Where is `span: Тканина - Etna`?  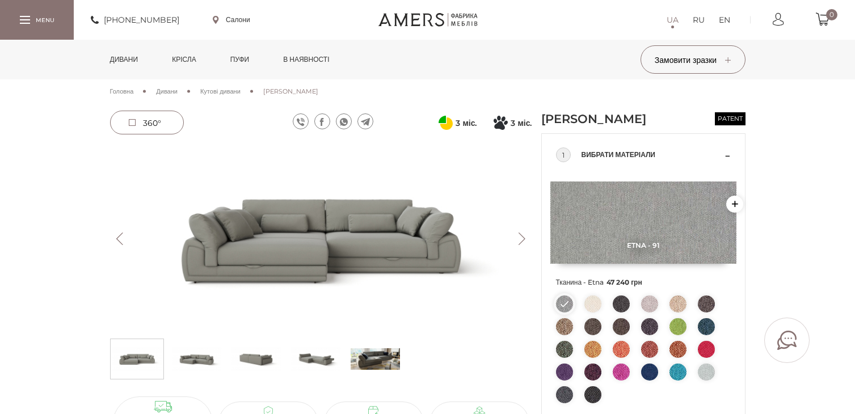 span: Тканина - Etna is located at coordinates (644, 283).